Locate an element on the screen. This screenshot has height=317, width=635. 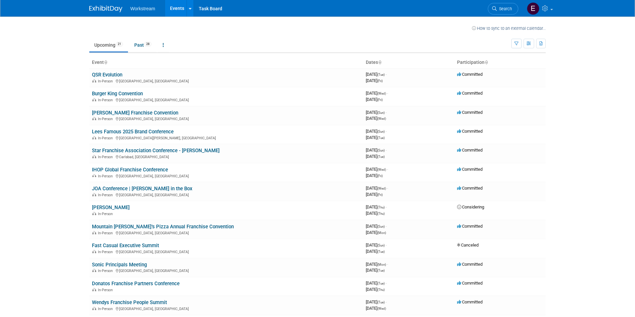
th: Event is located at coordinates (226, 63).